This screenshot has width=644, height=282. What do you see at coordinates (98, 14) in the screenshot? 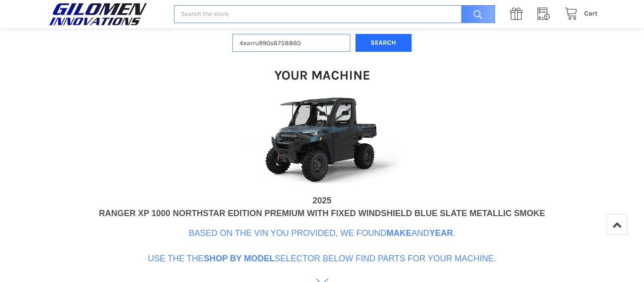
I see `img: GILOMEN INNOVATIONS` at bounding box center [98, 14].